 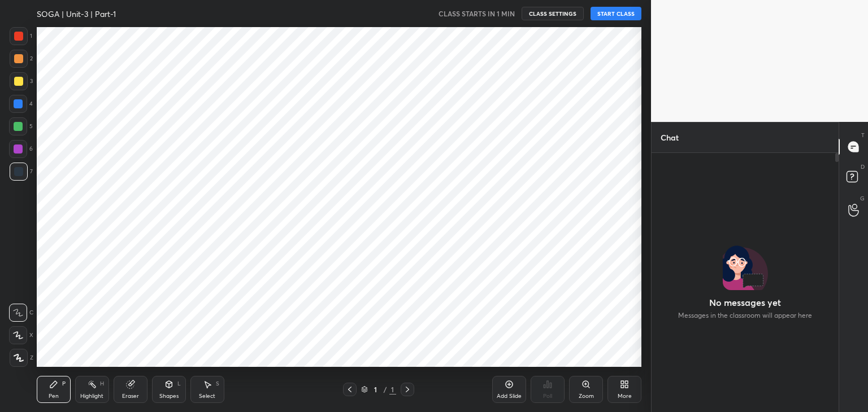 I want to click on div: Eraser, so click(x=130, y=396).